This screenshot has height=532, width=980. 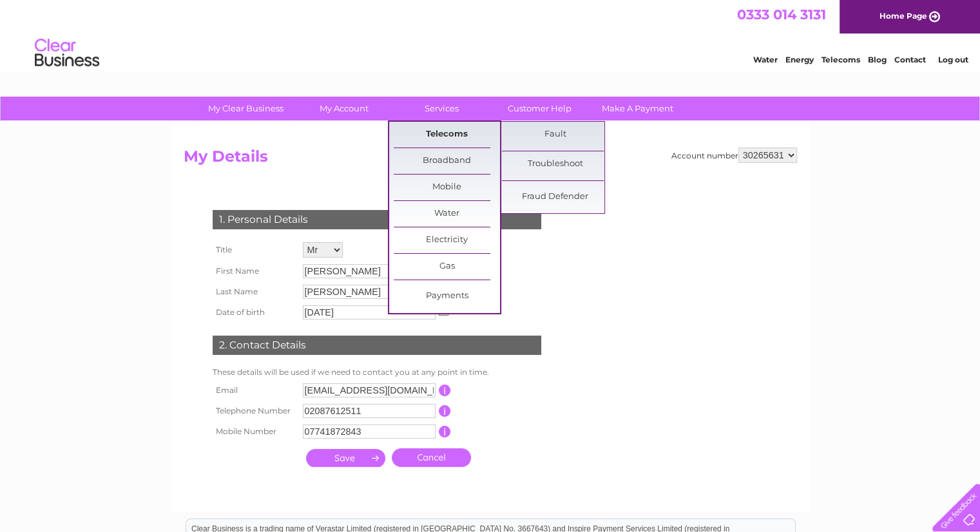 I want to click on th: Telephone Number, so click(x=254, y=411).